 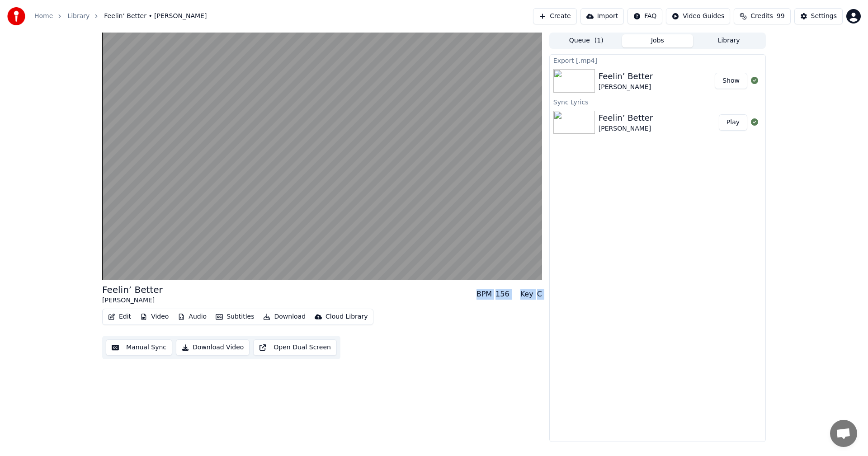 I want to click on button: Jobs, so click(x=657, y=41).